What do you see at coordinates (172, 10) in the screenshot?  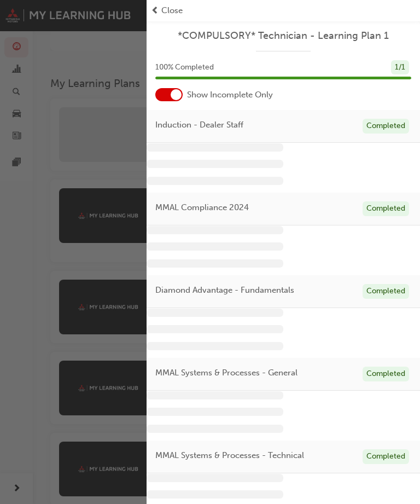 I see `span: Close` at bounding box center [172, 10].